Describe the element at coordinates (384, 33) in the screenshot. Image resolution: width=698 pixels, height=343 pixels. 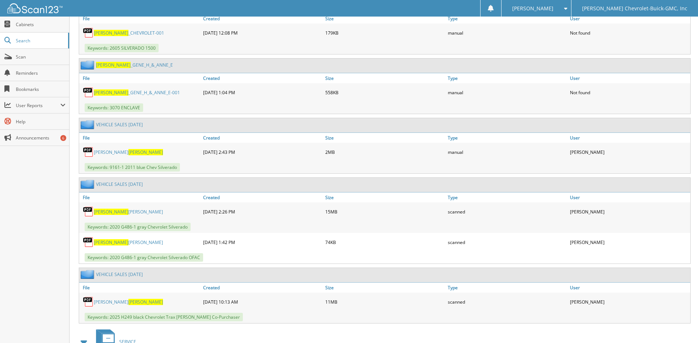
I see `div: 179KB` at that location.